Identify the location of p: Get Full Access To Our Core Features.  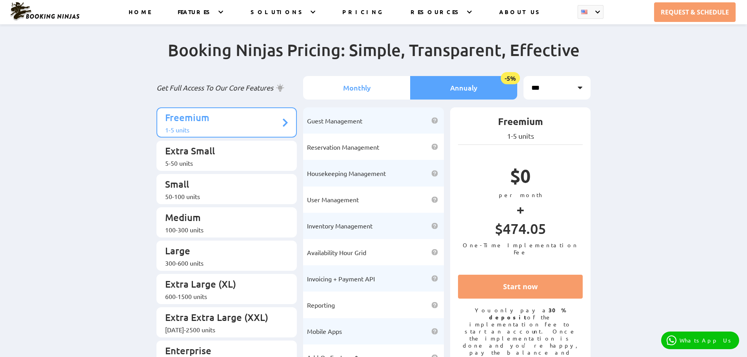
(227, 88).